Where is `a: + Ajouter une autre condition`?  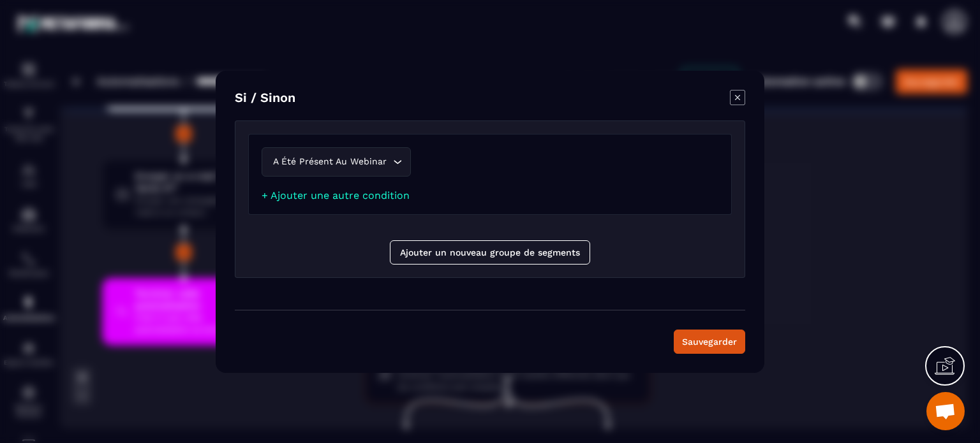 a: + Ajouter une autre condition is located at coordinates (336, 195).